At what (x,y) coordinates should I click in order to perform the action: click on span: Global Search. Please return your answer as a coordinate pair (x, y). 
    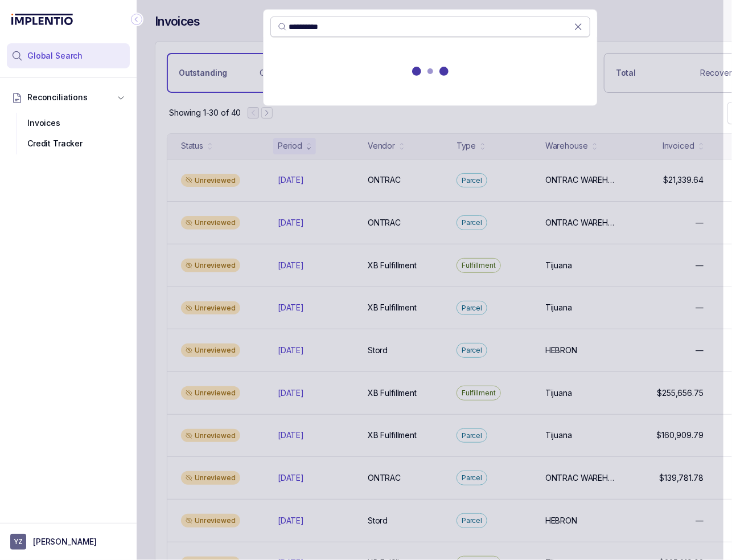
    Looking at the image, I should click on (55, 56).